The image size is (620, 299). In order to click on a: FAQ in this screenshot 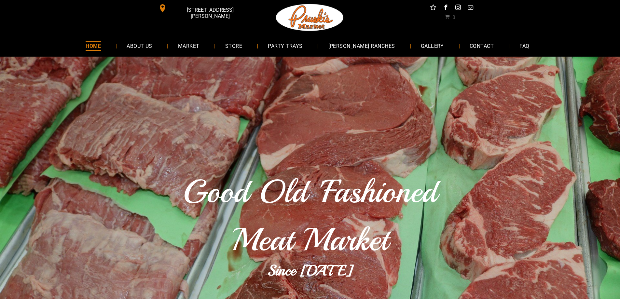, I will do `click(524, 46)`.